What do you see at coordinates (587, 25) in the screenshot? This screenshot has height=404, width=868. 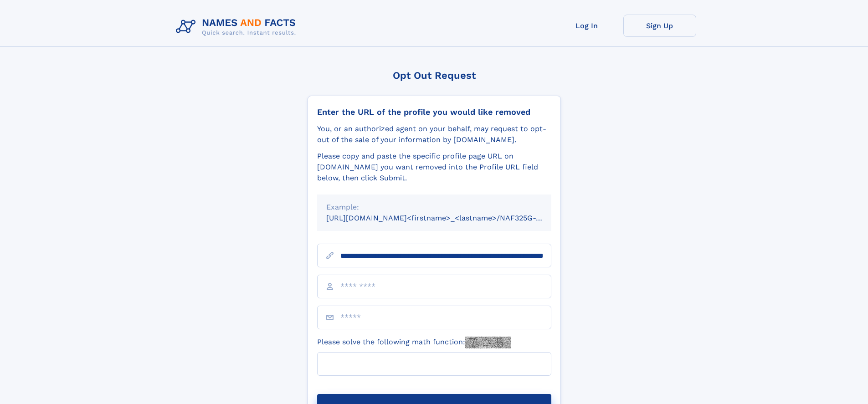 I see `a: Log In` at bounding box center [587, 25].